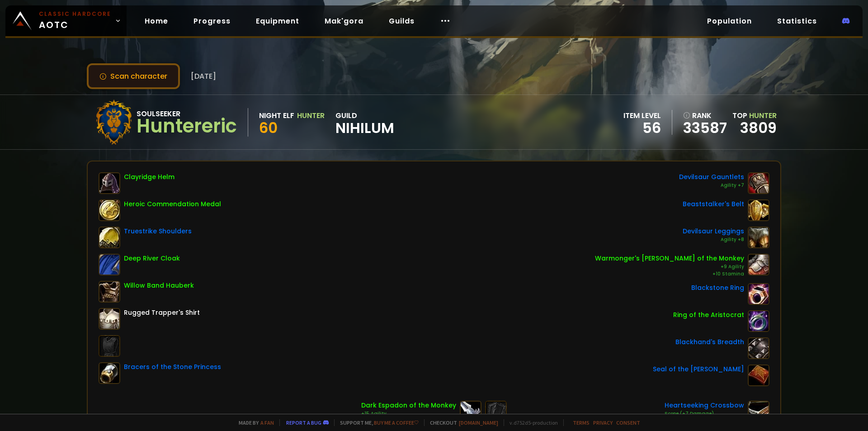 This screenshot has height=431, width=868. What do you see at coordinates (304, 422) in the screenshot?
I see `a: Report a bug` at bounding box center [304, 422].